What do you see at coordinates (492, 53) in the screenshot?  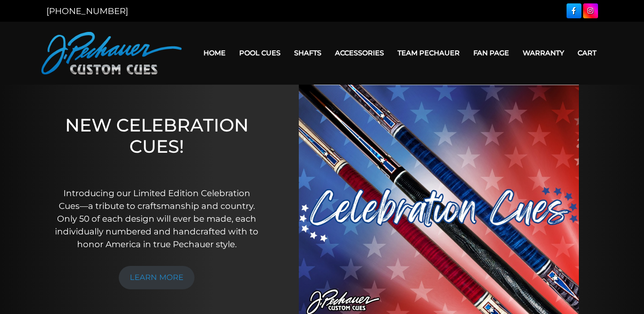 I see `a: Fan Page` at bounding box center [492, 53].